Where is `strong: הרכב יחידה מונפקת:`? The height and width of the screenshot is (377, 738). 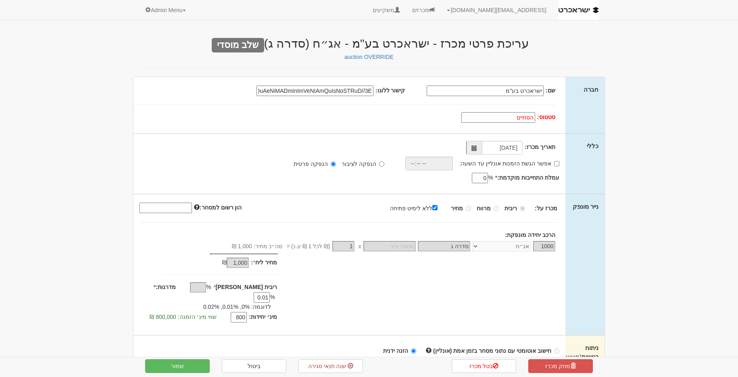
strong: הרכב יחידה מונפקת: is located at coordinates (530, 235).